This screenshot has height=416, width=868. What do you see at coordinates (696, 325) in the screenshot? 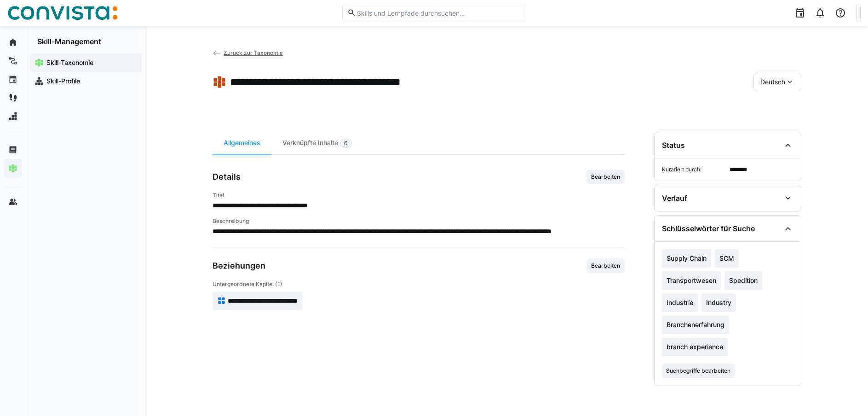
I see `span: Branchenerfahrung` at bounding box center [696, 325].